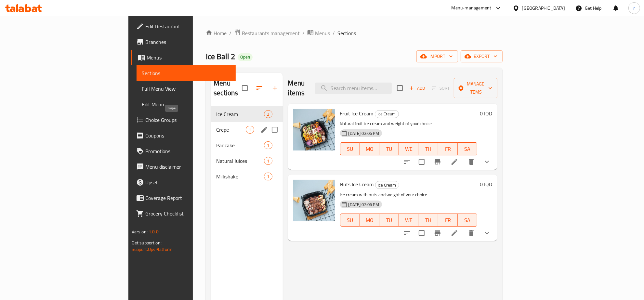 This screenshot has width=644, height=300. I want to click on span: Promotions, so click(188, 151).